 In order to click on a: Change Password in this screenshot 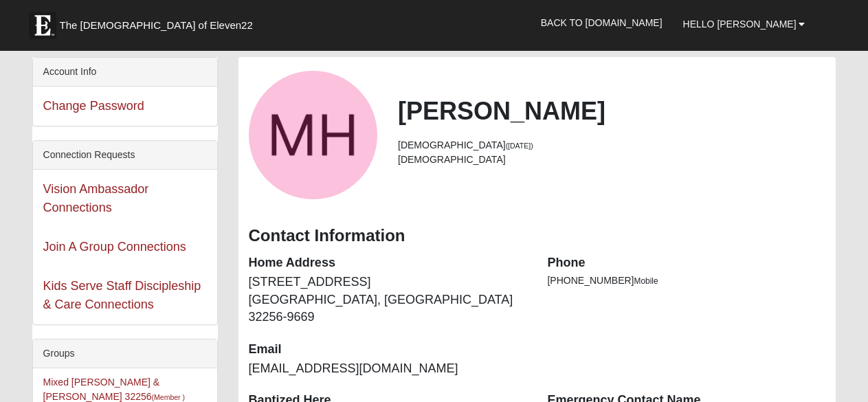, I will do `click(94, 106)`.